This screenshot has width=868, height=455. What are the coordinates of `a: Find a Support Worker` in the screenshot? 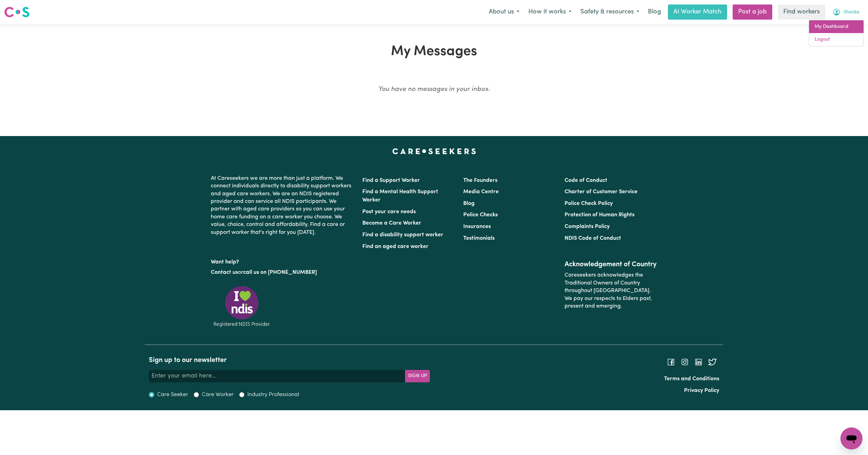 It's located at (391, 180).